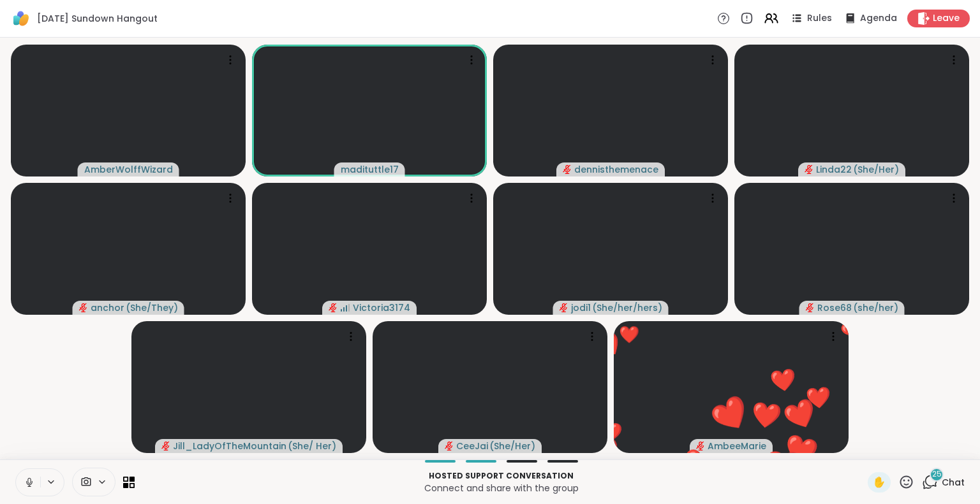  Describe the element at coordinates (501, 476) in the screenshot. I see `p: Hosted support conversation` at that location.